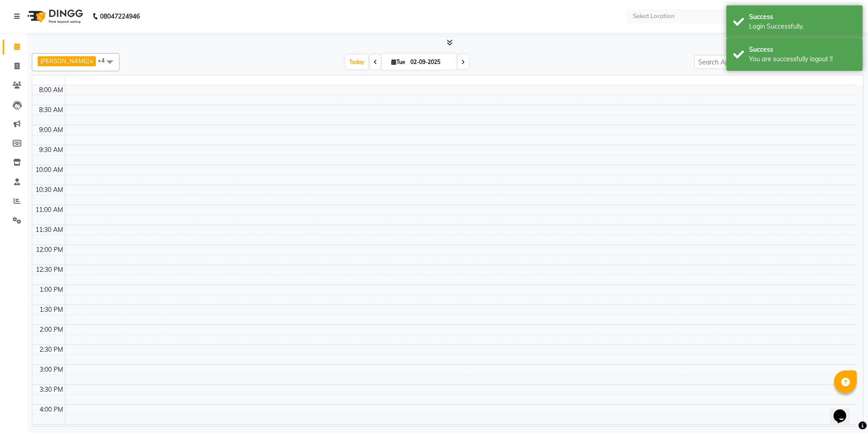  I want to click on a: x, so click(91, 61).